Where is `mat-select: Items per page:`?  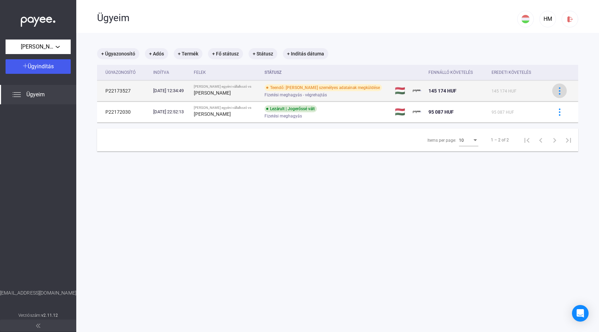 mat-select: Items per page: is located at coordinates (469, 140).